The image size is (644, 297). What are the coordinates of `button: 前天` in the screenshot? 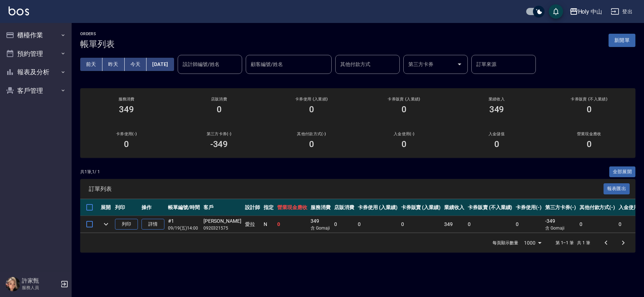 It's located at (91, 64).